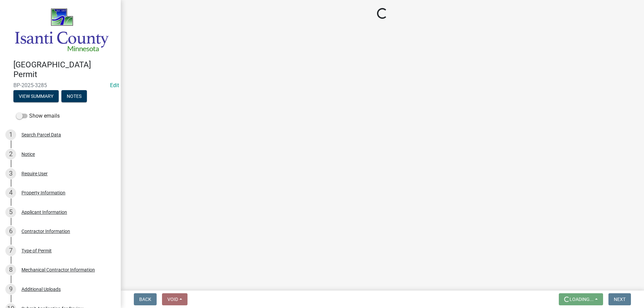 The height and width of the screenshot is (308, 644). Describe the element at coordinates (11, 251) in the screenshot. I see `div: 7` at that location.